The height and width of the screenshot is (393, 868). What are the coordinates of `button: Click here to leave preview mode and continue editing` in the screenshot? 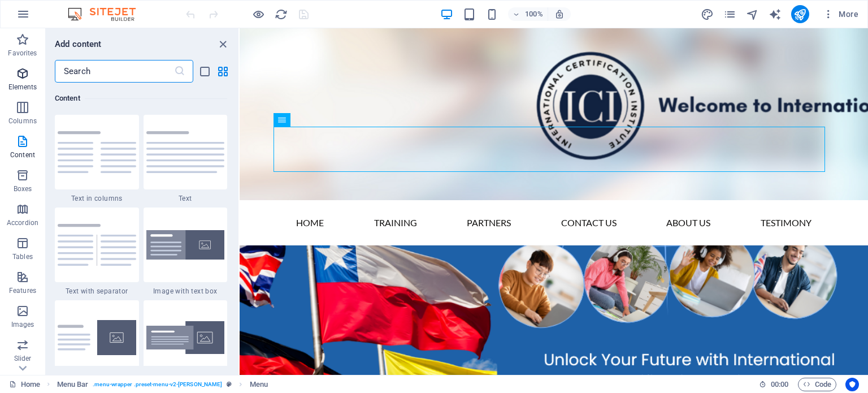 It's located at (258, 14).